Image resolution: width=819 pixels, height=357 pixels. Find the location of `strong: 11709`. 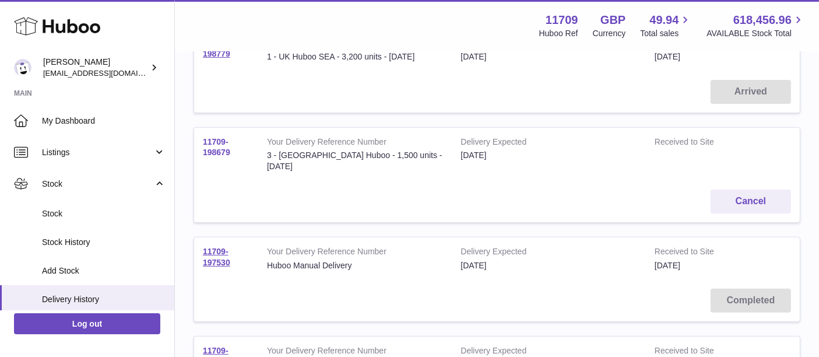

strong: 11709 is located at coordinates (562, 20).